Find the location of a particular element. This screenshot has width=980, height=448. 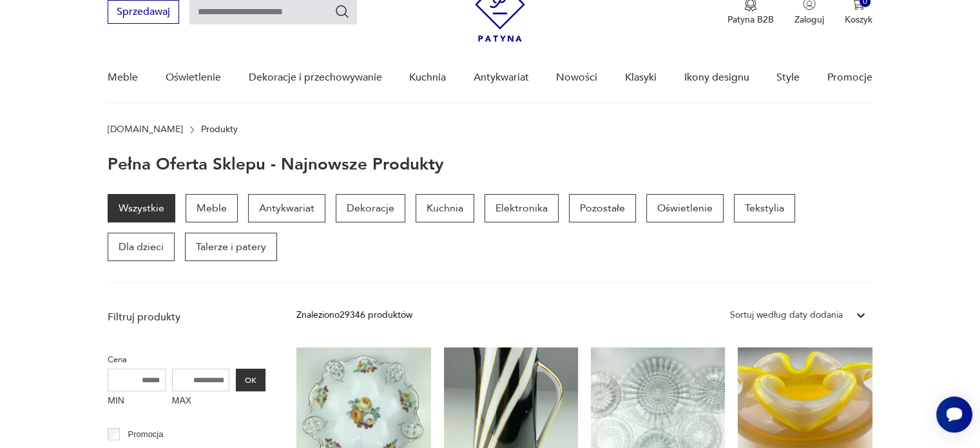

label: MIN is located at coordinates (136, 402).